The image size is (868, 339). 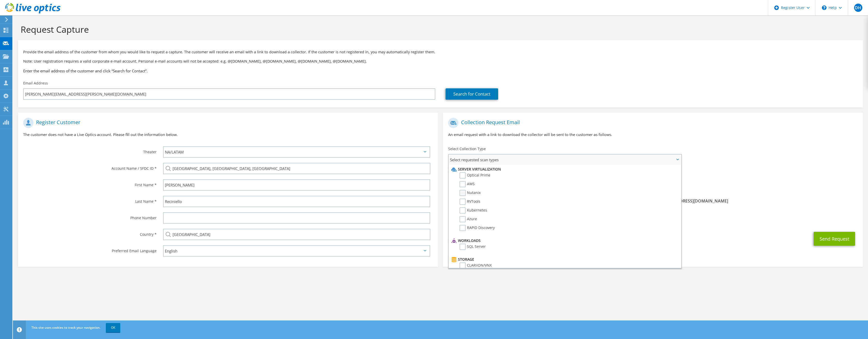 What do you see at coordinates (467, 184) in the screenshot?
I see `label: AWS` at bounding box center [467, 184].